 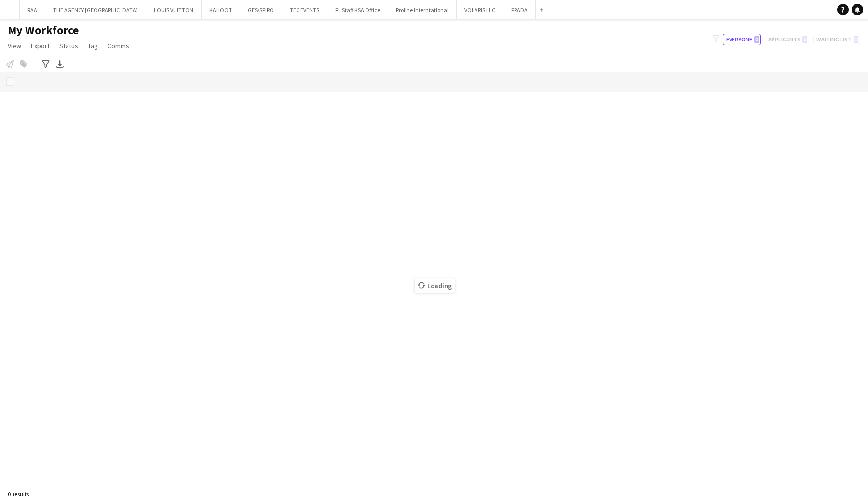 I want to click on span: Comms, so click(x=118, y=46).